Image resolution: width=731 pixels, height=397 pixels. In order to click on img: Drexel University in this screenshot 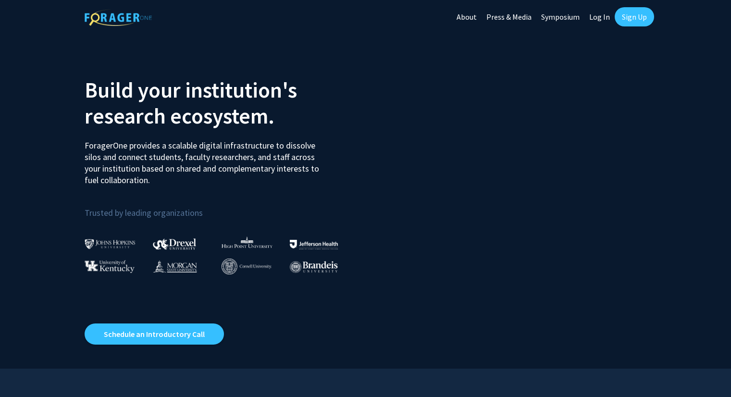, I will do `click(175, 244)`.